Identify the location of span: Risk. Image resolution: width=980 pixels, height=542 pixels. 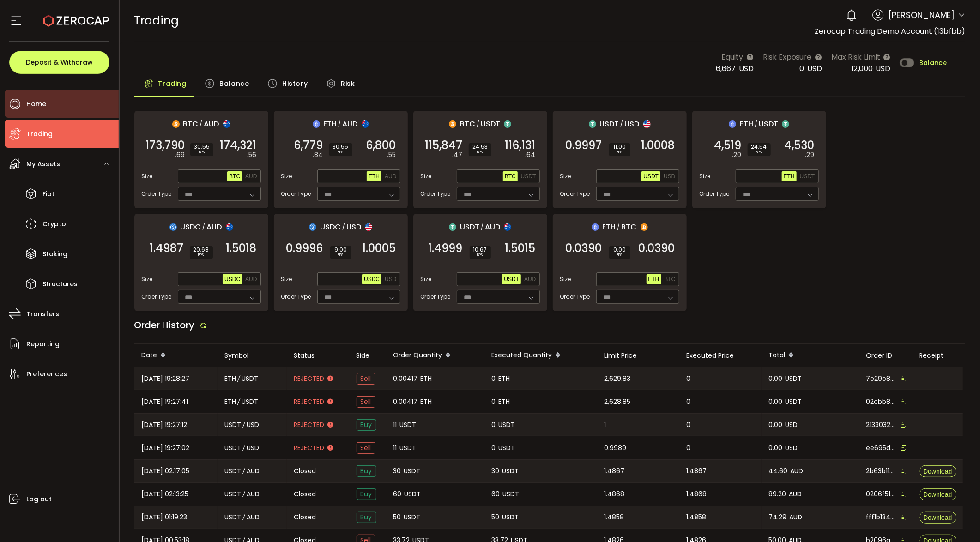
(348, 84).